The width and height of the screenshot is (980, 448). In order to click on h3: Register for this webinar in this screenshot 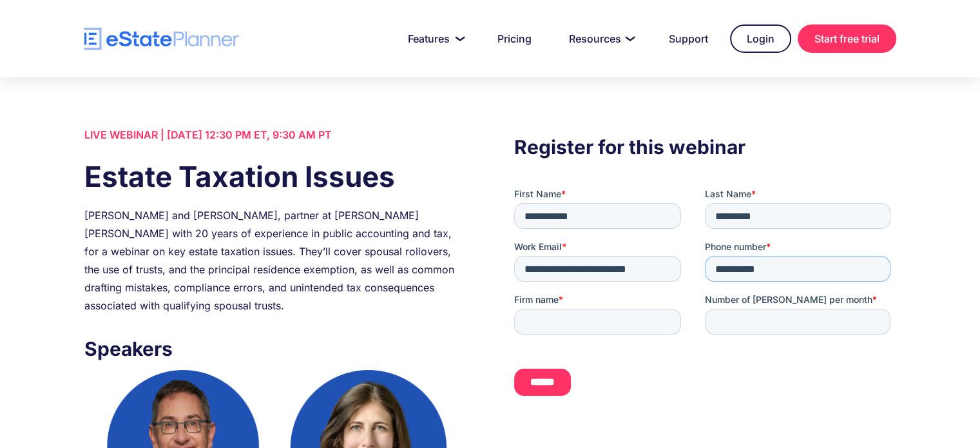, I will do `click(705, 147)`.